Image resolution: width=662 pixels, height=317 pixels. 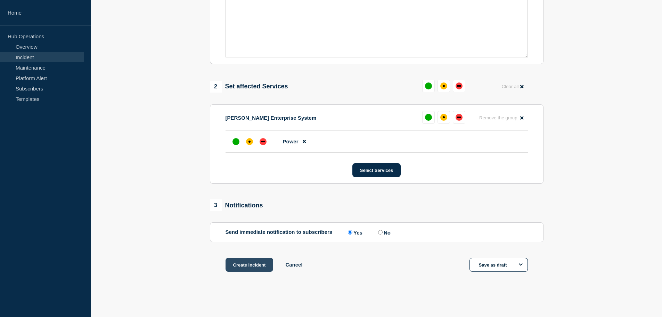 What do you see at coordinates (279, 232) in the screenshot?
I see `p: Send immediate notification to subscribers` at bounding box center [279, 232].